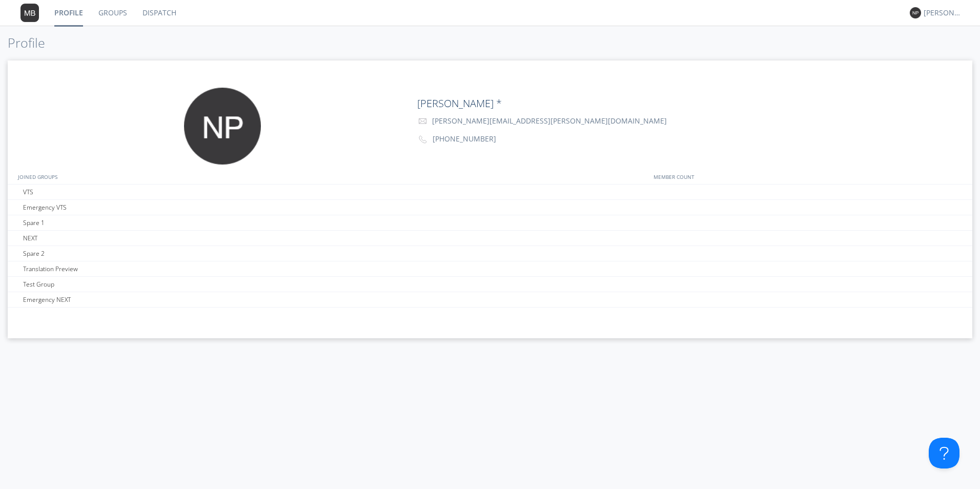  Describe the element at coordinates (179, 207) in the screenshot. I see `div: Emergency VTS` at that location.